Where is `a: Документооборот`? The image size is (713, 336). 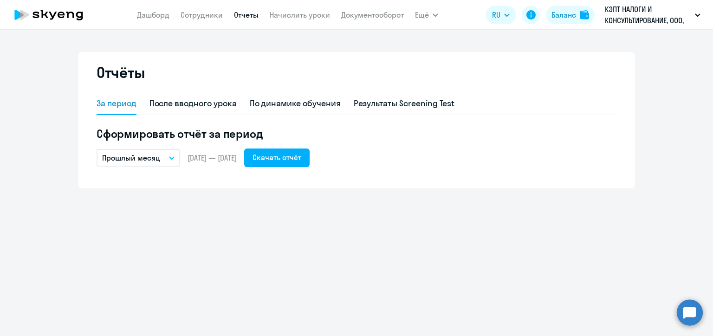
a: Документооборот is located at coordinates (372, 15).